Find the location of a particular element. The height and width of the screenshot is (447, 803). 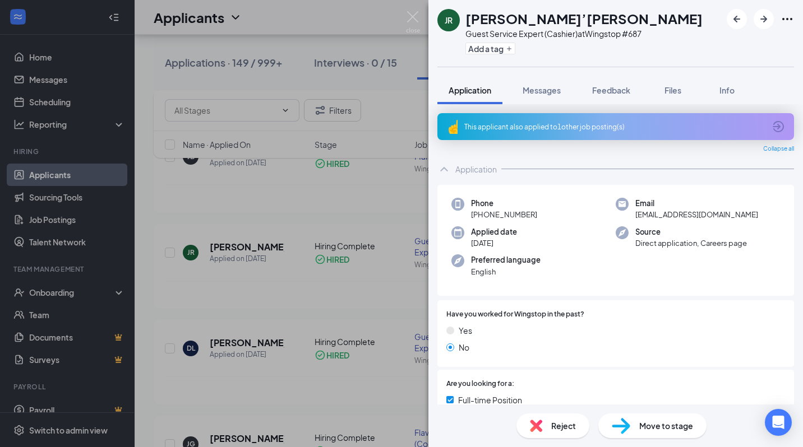

button: ArrowRight is located at coordinates (763, 19).